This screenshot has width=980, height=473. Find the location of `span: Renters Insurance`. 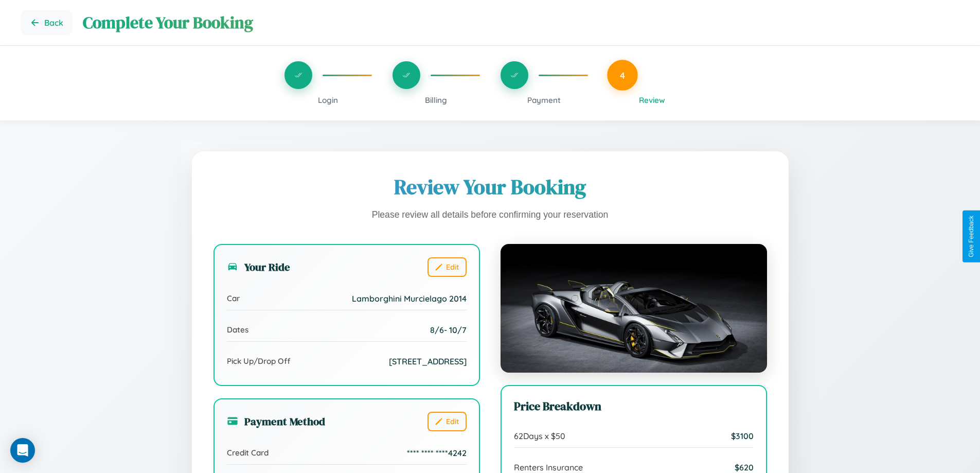

span: Renters Insurance is located at coordinates (548, 467).